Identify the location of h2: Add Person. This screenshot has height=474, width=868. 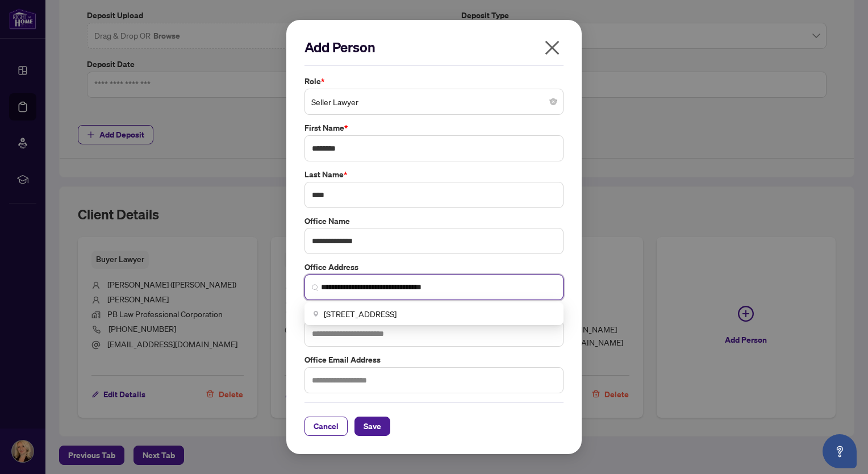
(434, 47).